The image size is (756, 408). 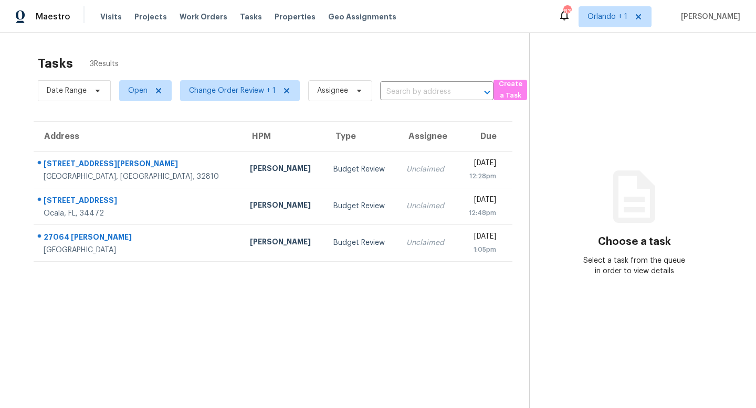 I want to click on div: Ocala, FL, 34472, so click(x=138, y=214).